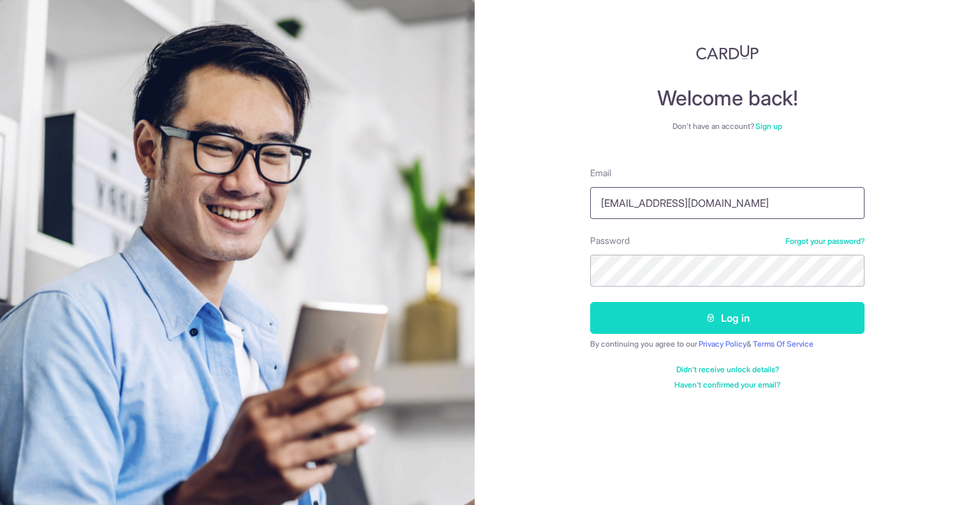  Describe the element at coordinates (728, 318) in the screenshot. I see `button: Log in` at that location.